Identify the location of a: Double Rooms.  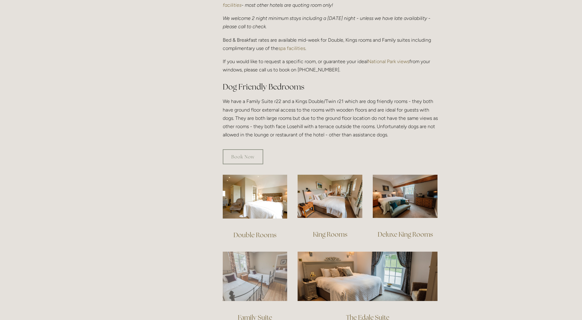
(255, 235).